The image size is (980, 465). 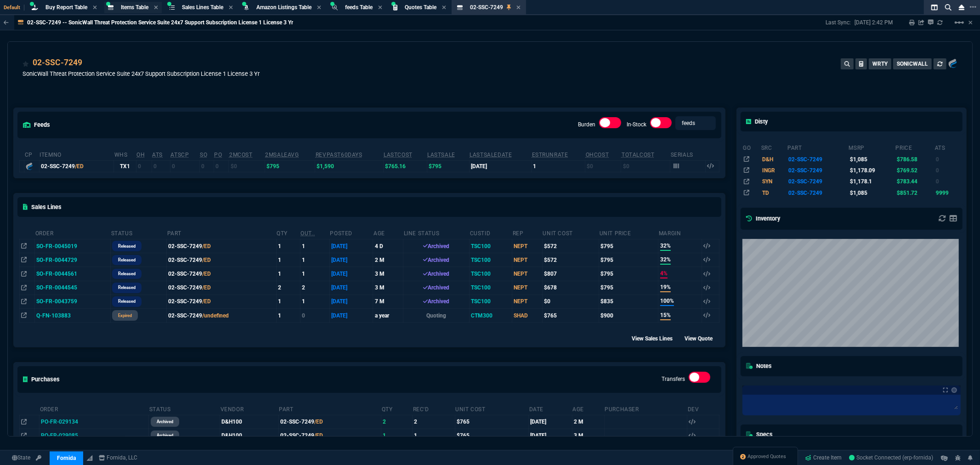 What do you see at coordinates (666, 288) in the screenshot?
I see `span: 19%` at bounding box center [666, 288].